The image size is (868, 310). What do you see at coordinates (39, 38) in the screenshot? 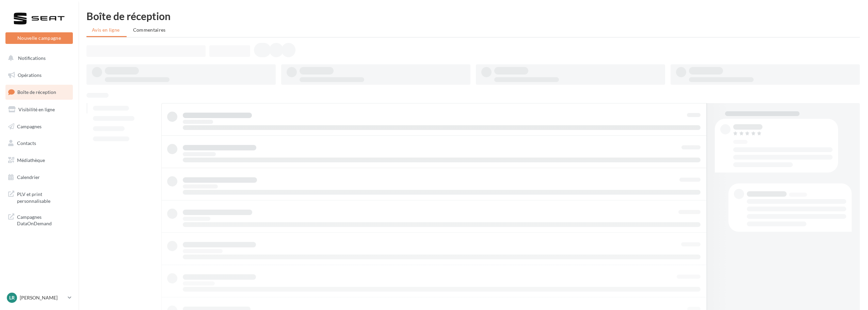
I see `button: Nouvelle campagne` at bounding box center [39, 38].